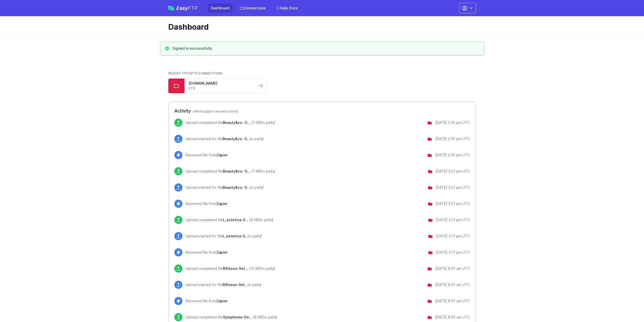  I want to click on span: FTP, so click(193, 8).